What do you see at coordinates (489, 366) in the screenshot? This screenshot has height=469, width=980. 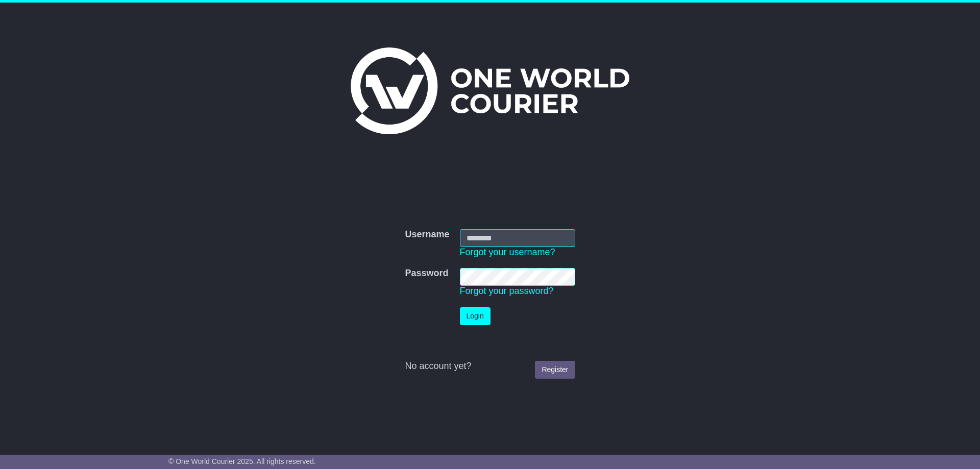 I see `div: No account yet?` at bounding box center [489, 366].